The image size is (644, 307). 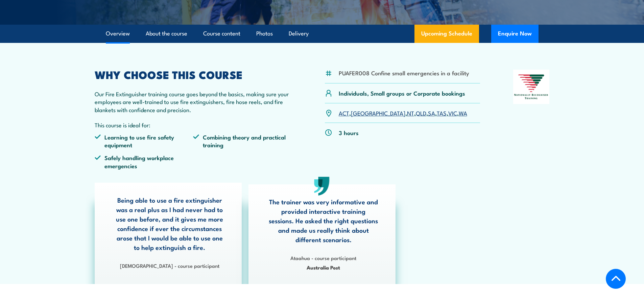 I want to click on a: TAS, so click(x=442, y=113).